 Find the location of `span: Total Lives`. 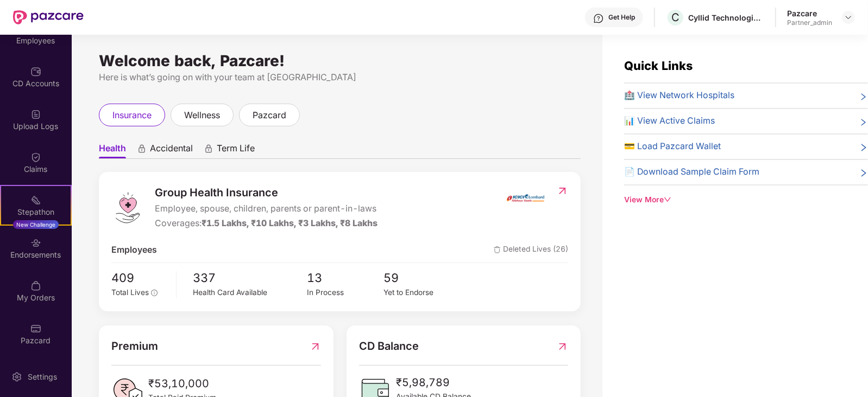

span: Total Lives is located at coordinates (130, 293).